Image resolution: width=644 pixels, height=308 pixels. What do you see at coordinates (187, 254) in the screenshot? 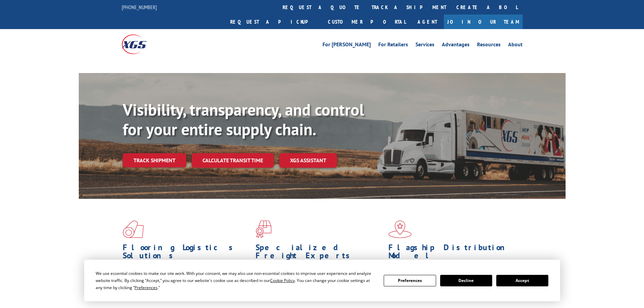
I see `h1: Flooring Logistics Solutions` at bounding box center [187, 254].